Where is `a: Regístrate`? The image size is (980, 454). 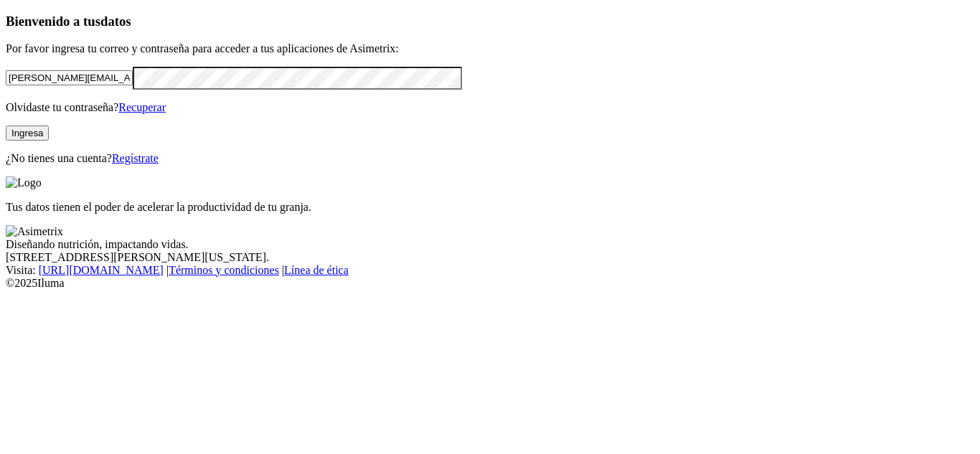 a: Regístrate is located at coordinates (135, 158).